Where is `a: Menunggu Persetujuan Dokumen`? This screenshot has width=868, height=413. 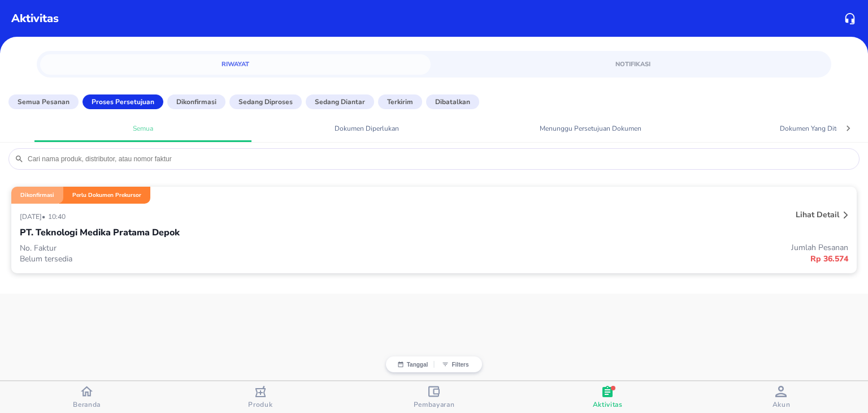
a: Menunggu Persetujuan Dokumen is located at coordinates (590, 128).